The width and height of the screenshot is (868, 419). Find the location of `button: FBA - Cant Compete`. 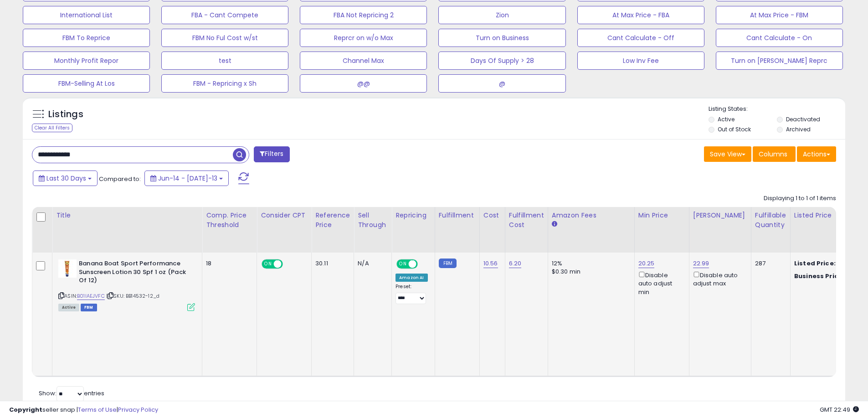

button: FBA - Cant Compete is located at coordinates (225, 15).